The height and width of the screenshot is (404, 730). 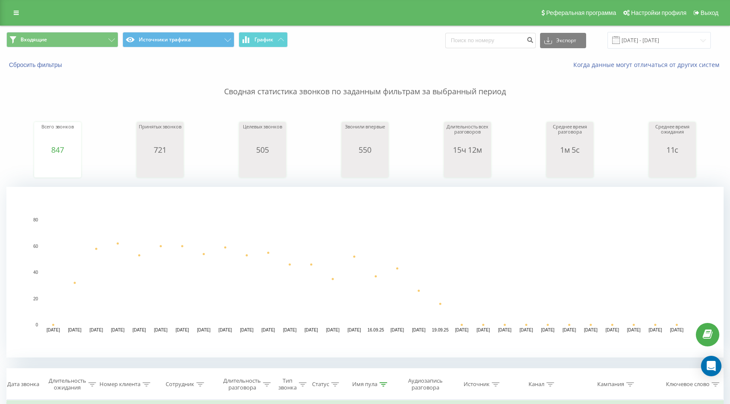 I want to click on text: 80, so click(x=36, y=220).